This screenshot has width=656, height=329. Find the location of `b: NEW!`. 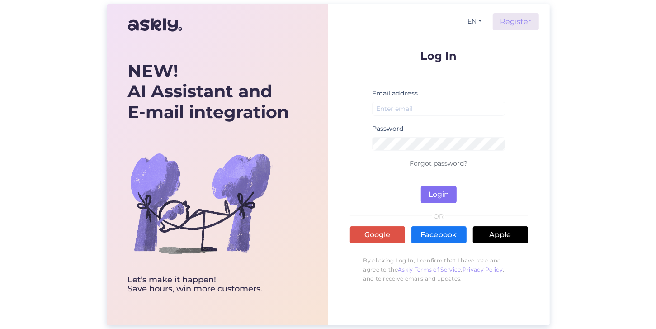

b: NEW! is located at coordinates (153, 71).